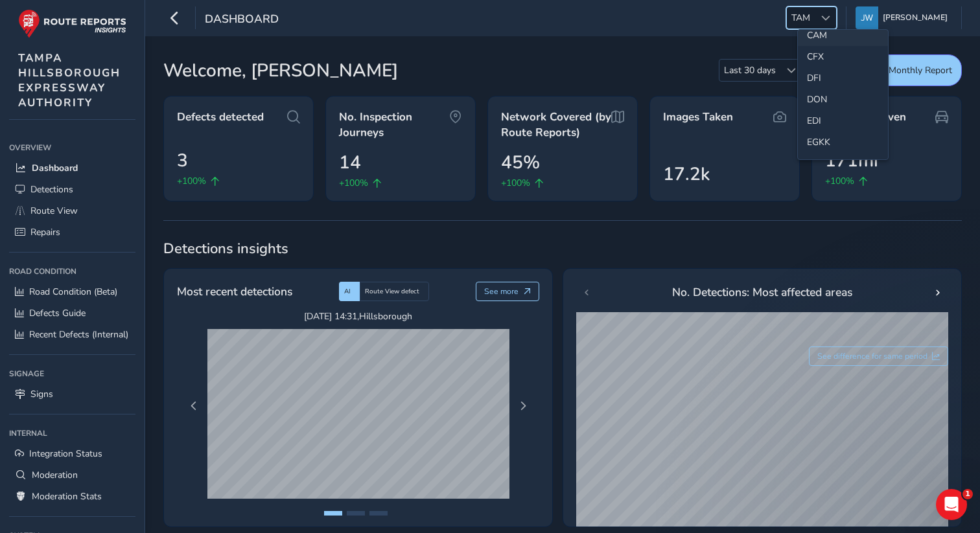 The image size is (980, 533). Describe the element at coordinates (891, 70) in the screenshot. I see `button: Download Monthly Report` at that location.